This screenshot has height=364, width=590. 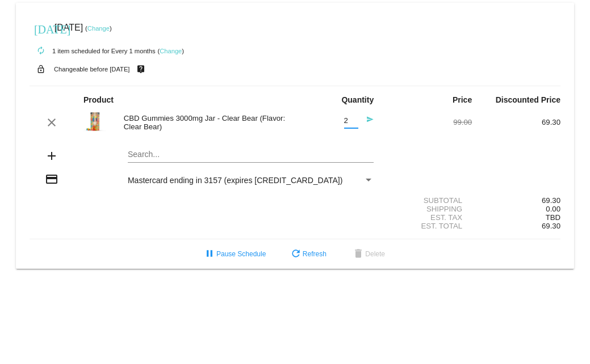 What do you see at coordinates (554, 209) in the screenshot?
I see `span: 0.00` at bounding box center [554, 209].